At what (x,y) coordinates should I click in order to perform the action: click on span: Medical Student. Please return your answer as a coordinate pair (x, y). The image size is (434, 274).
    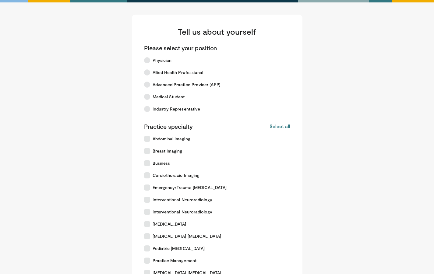
    Looking at the image, I should click on (169, 97).